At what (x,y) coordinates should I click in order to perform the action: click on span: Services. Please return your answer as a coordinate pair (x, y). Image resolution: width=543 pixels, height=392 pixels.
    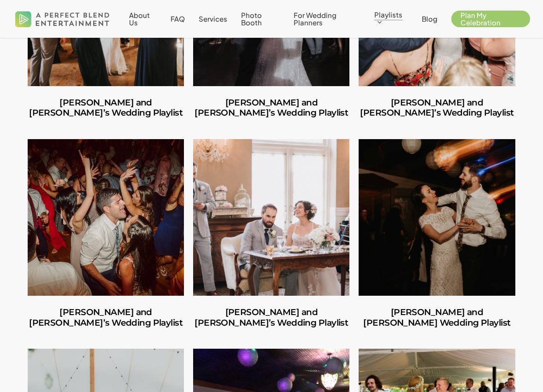
    Looking at the image, I should click on (213, 18).